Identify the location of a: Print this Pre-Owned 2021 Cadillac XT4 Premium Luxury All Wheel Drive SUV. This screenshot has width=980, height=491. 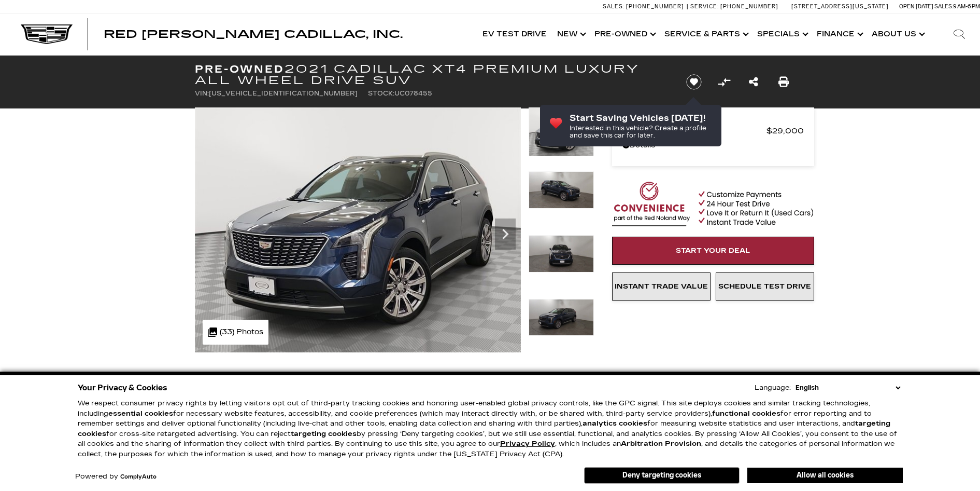
(784, 82).